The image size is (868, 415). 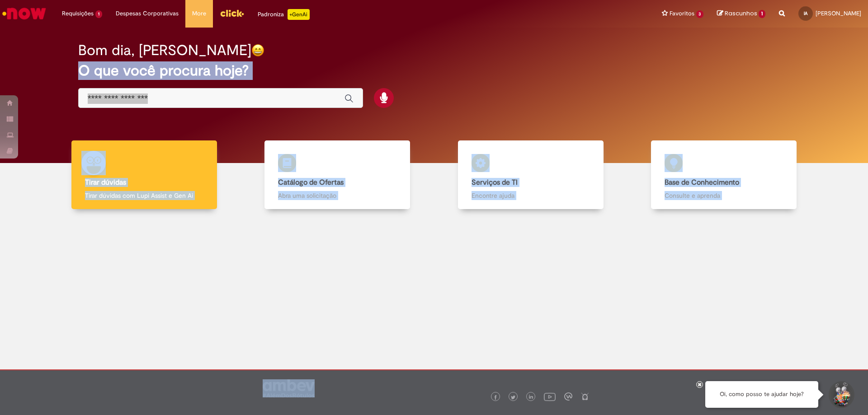 What do you see at coordinates (298, 15) in the screenshot?
I see `p: +GenAi` at bounding box center [298, 15].